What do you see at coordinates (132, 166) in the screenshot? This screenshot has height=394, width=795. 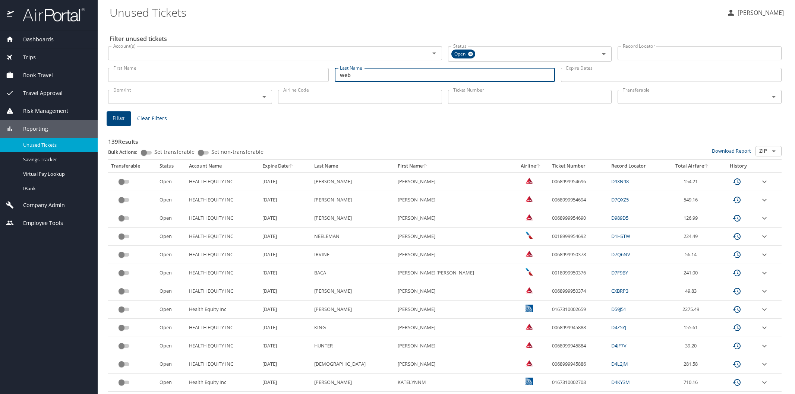 I see `div: Transferable` at bounding box center [132, 166].